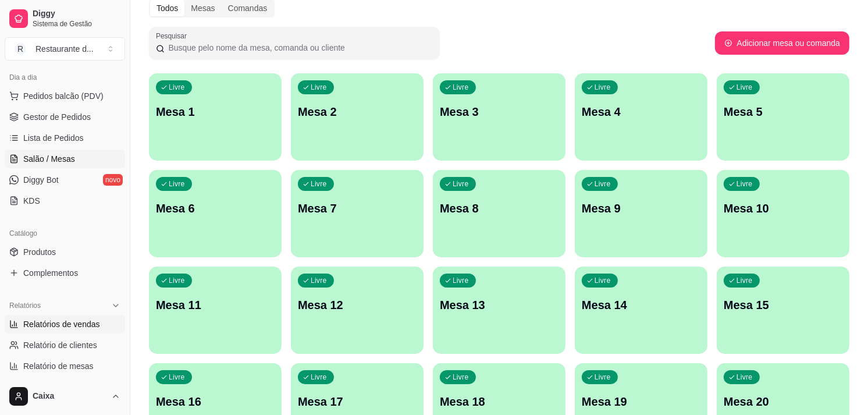 This screenshot has width=868, height=415. I want to click on button: Pedidos balcão (PDV), so click(64, 96).